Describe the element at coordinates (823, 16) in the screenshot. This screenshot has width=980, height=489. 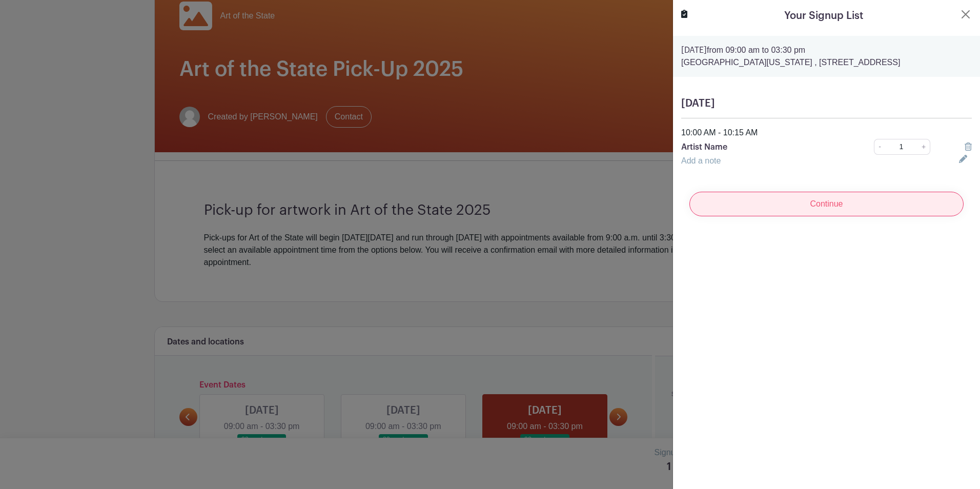
I see `h5: Your Signup List` at that location.